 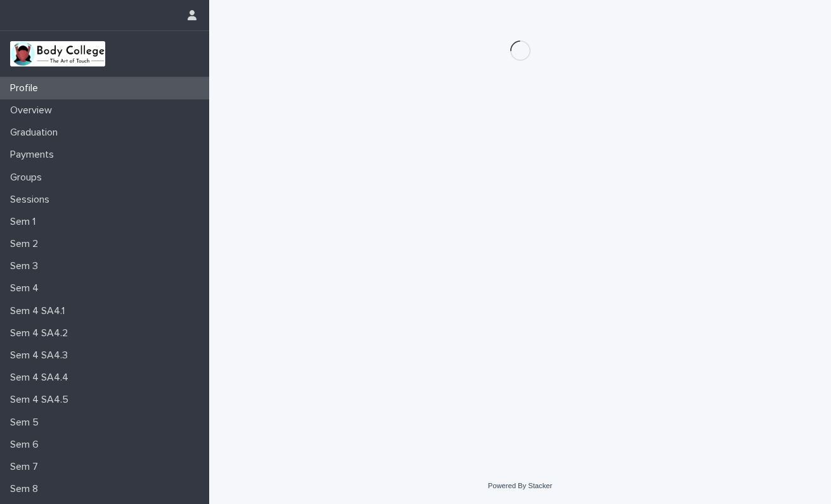 What do you see at coordinates (26, 266) in the screenshot?
I see `p: Sem 3` at bounding box center [26, 266].